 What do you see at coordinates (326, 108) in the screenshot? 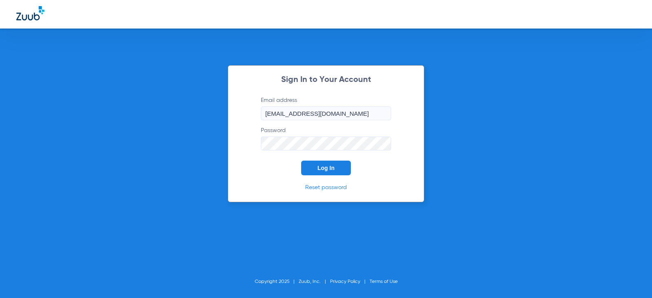
I see `label: Email address` at bounding box center [326, 108].